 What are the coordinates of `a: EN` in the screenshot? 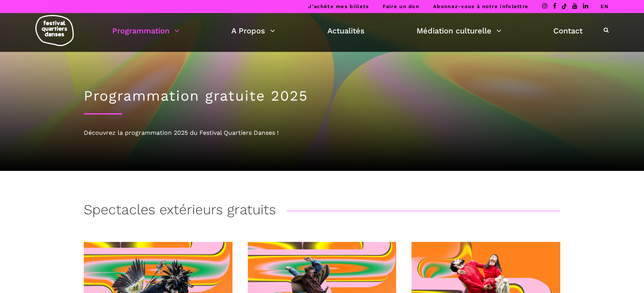 It's located at (604, 6).